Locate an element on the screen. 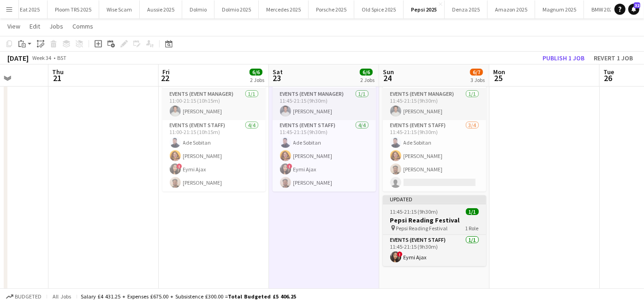 The image size is (644, 304). span: 11:45-21:15 (9h30m) is located at coordinates (414, 212).